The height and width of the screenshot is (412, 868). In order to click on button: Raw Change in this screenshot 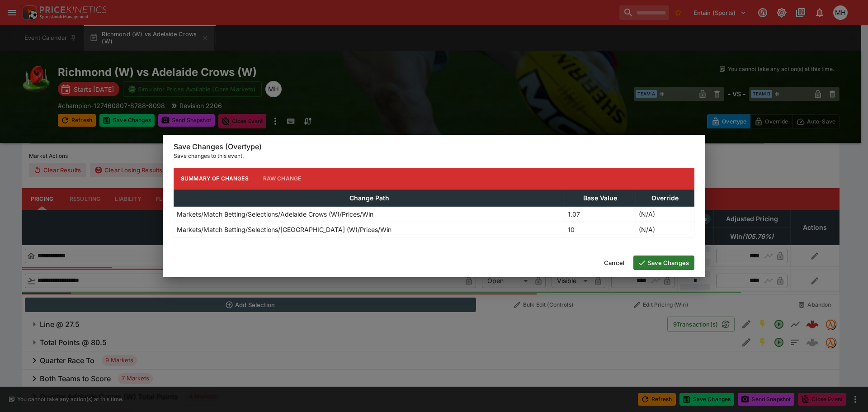, I will do `click(282, 179)`.